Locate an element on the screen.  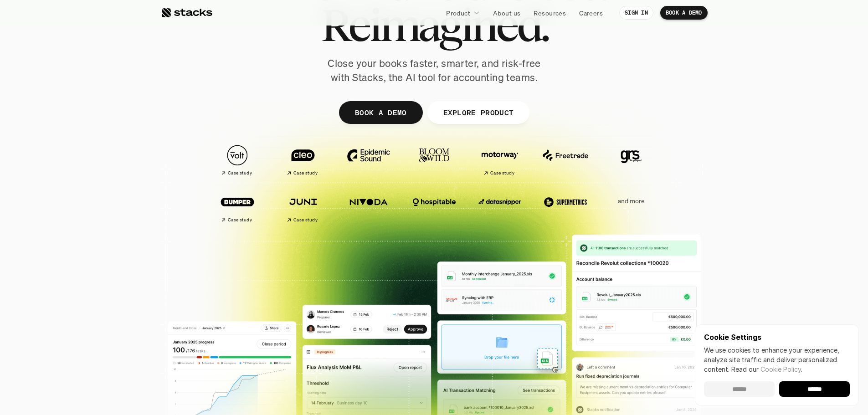
p: Resources is located at coordinates (549, 13).